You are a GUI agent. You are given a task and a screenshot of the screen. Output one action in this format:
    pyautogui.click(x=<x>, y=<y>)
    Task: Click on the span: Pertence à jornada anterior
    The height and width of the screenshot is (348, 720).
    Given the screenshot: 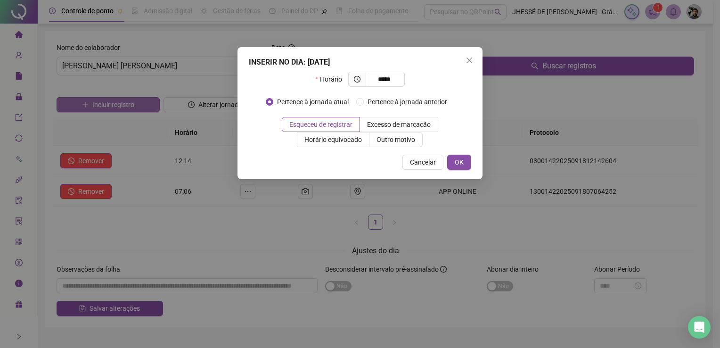 What is the action you would take?
    pyautogui.click(x=407, y=102)
    